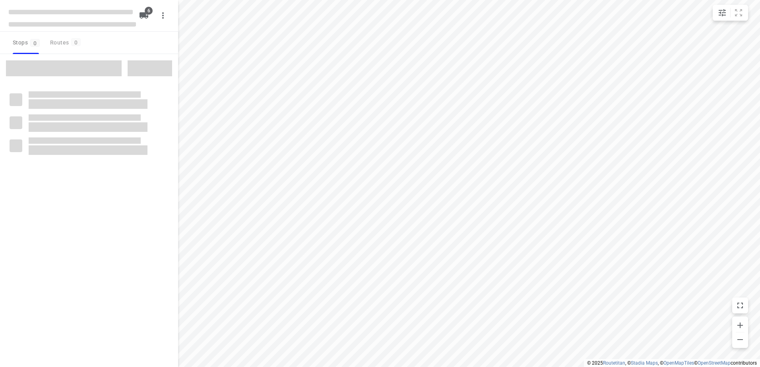  Describe the element at coordinates (714, 363) in the screenshot. I see `a: OpenStreetMap` at that location.